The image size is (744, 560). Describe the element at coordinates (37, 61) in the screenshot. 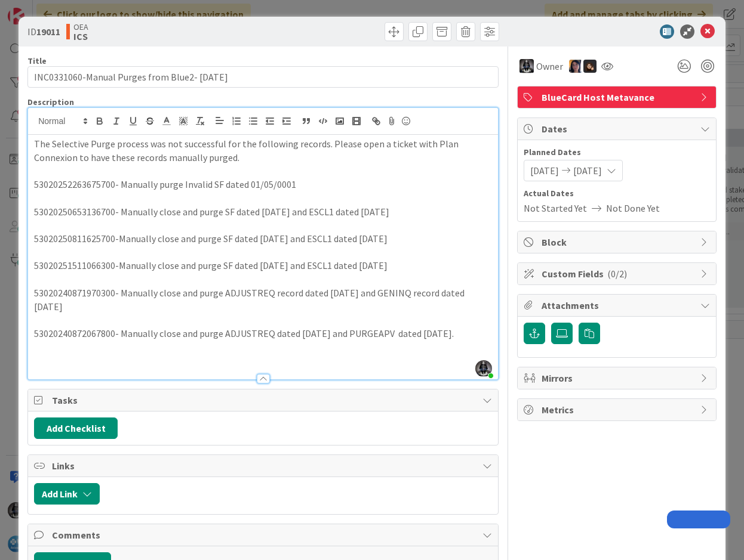

I see `label: Title` at that location.